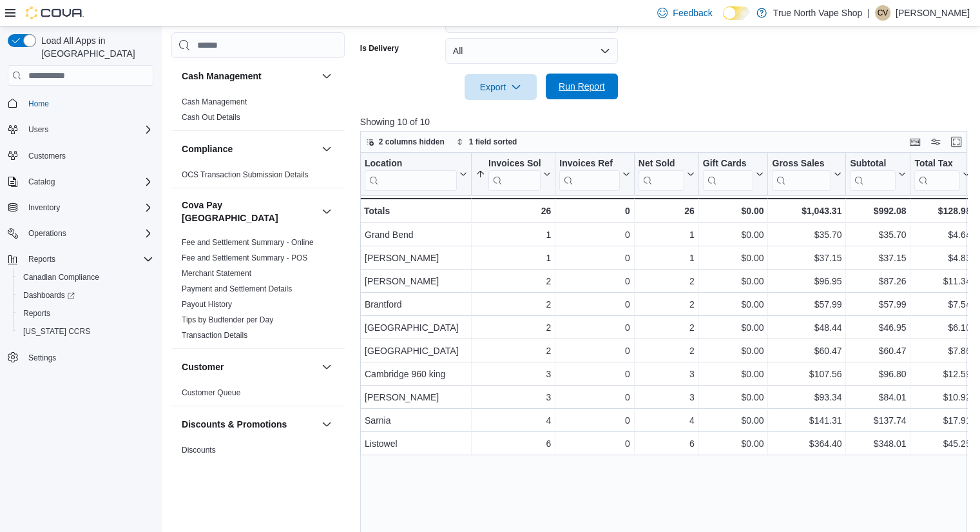 This screenshot has width=980, height=532. Describe the element at coordinates (582, 87) in the screenshot. I see `span: Run Report` at that location.